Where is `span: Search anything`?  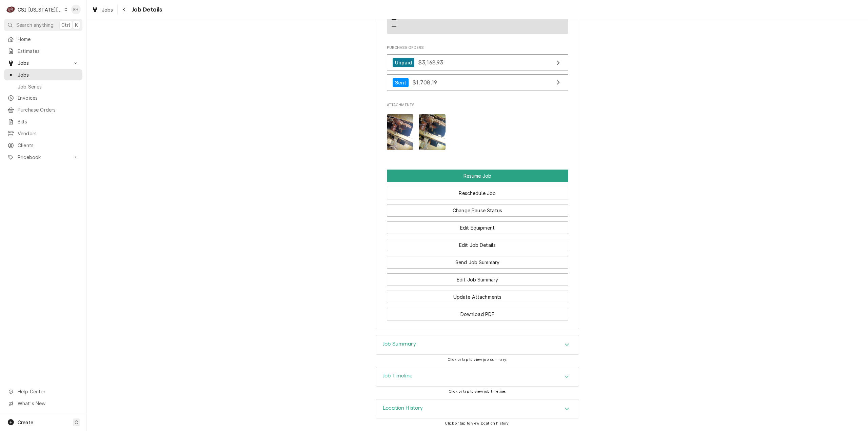 span: Search anything is located at coordinates (35, 25).